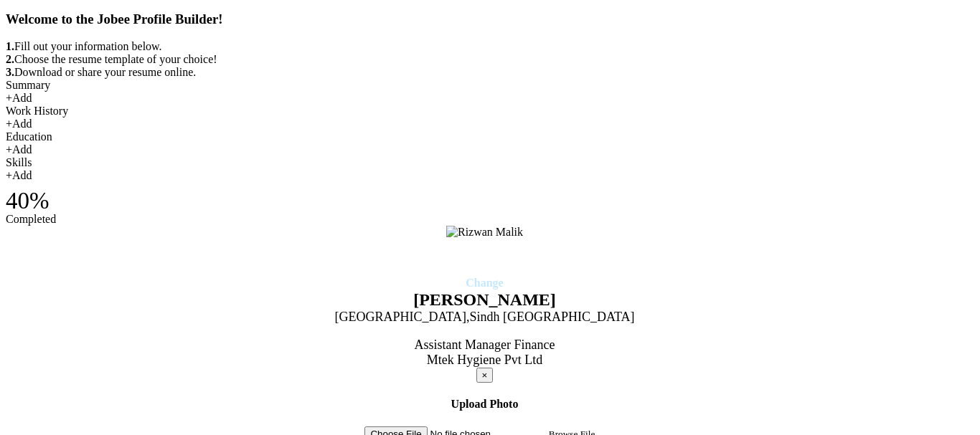  Describe the element at coordinates (485, 85) in the screenshot. I see `div: Summary` at that location.